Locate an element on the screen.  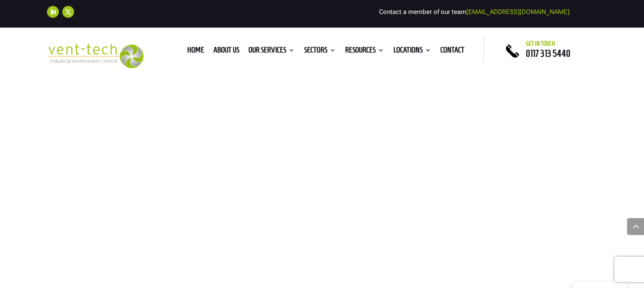
a: Home is located at coordinates (195, 51).